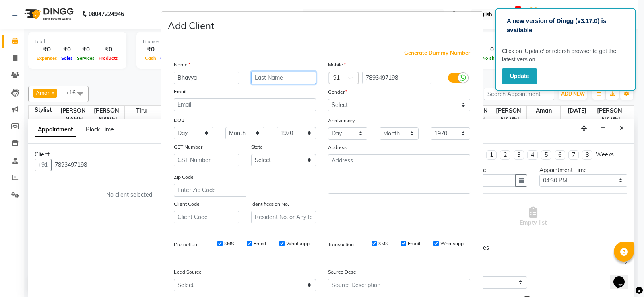 Image resolution: width=644 pixels, height=297 pixels. What do you see at coordinates (188, 272) in the screenshot?
I see `label: Lead Source` at bounding box center [188, 272].